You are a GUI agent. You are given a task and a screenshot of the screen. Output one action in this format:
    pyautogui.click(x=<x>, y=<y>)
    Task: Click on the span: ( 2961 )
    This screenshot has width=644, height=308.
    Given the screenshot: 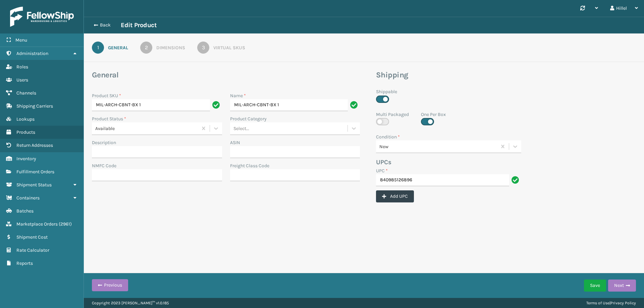 What is the action you would take?
    pyautogui.click(x=65, y=224)
    